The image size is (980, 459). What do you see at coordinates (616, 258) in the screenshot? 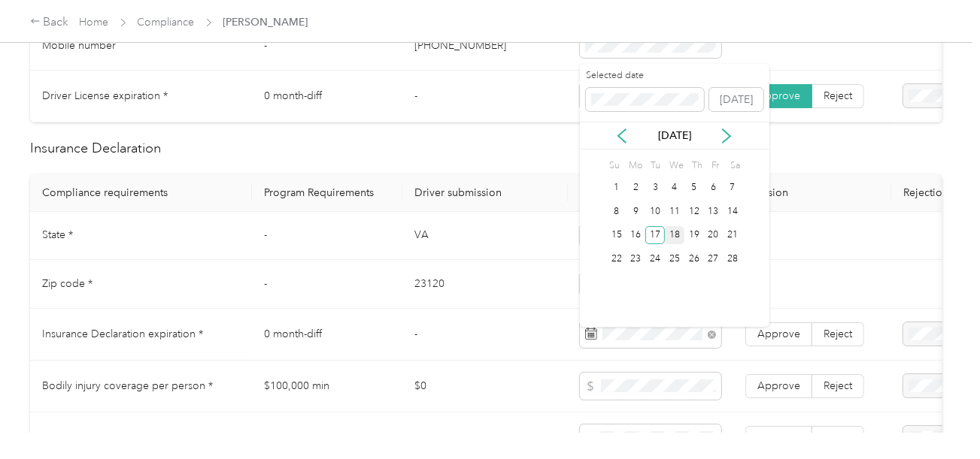
I see `div: 22` at bounding box center [616, 258].